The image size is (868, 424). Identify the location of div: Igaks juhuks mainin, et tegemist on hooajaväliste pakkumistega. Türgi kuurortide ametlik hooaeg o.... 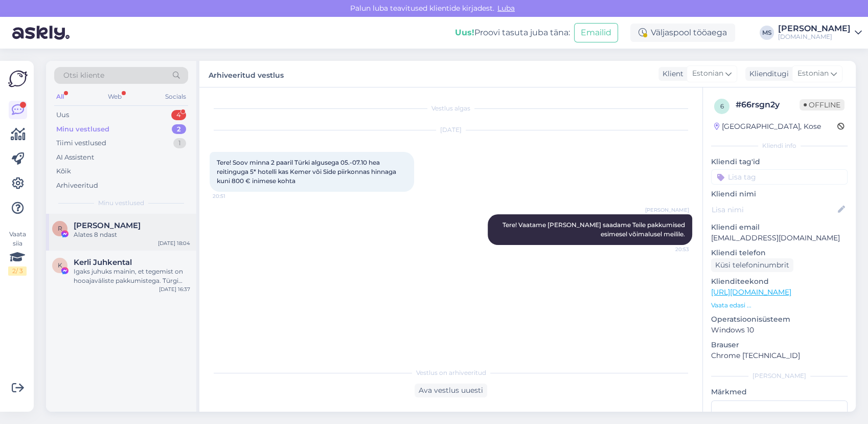
(132, 276).